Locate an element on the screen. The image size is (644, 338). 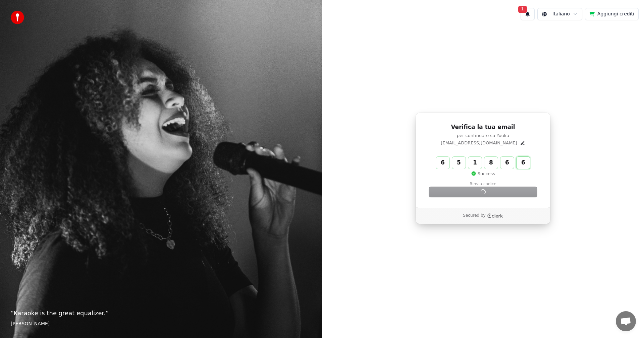
span: 1 is located at coordinates (522, 9).